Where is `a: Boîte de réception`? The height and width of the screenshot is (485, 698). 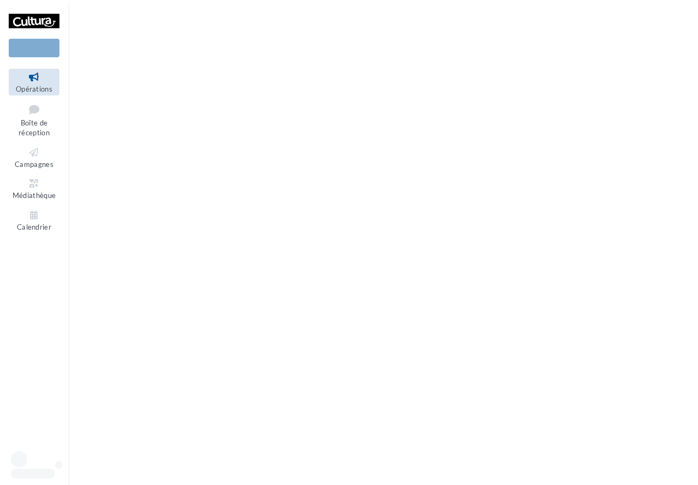
a: Boîte de réception is located at coordinates (34, 119).